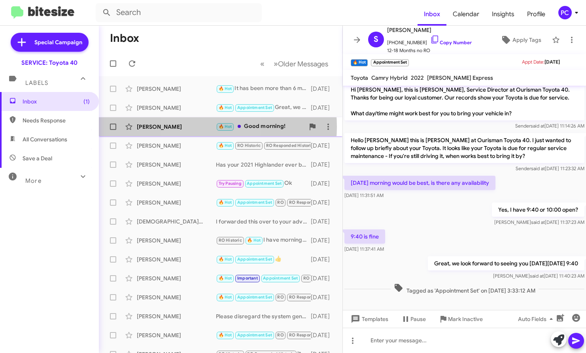 Image resolution: width=586 pixels, height=353 pixels. Describe the element at coordinates (368, 319) in the screenshot. I see `button: Templates` at that location.